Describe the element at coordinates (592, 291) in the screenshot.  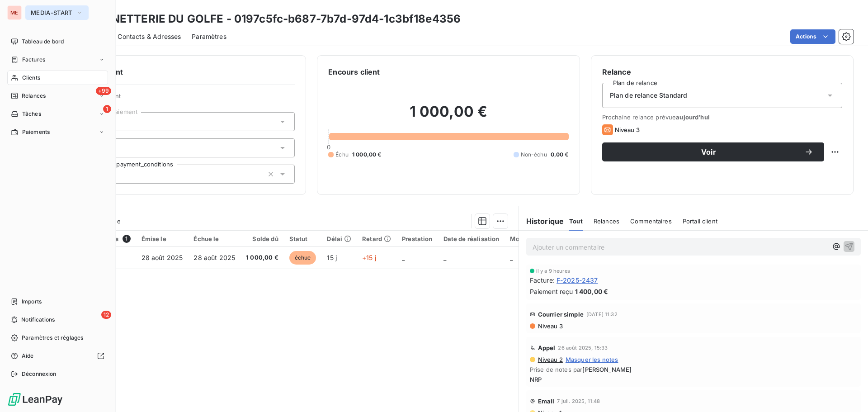
I see `span: 1 400,00 €` at that location.